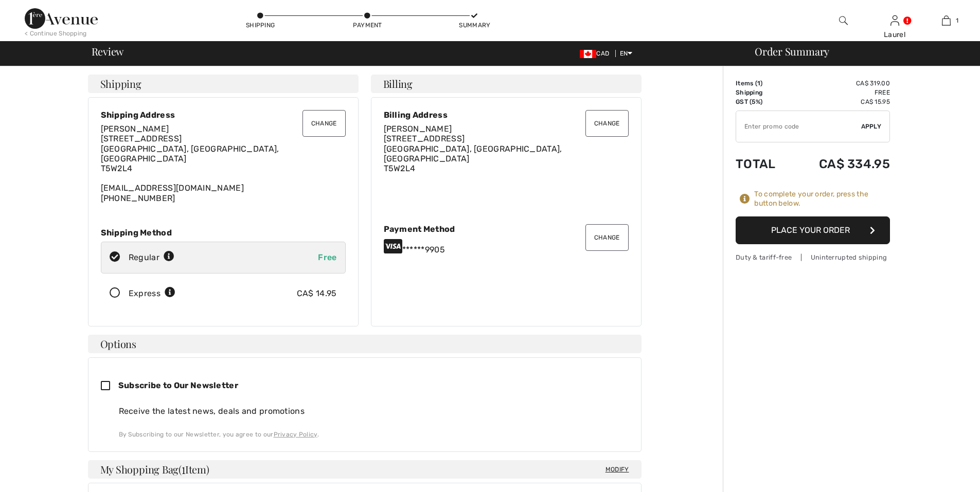 This screenshot has width=980, height=492. What do you see at coordinates (764, 102) in the screenshot?
I see `td: GST (5%)` at bounding box center [764, 102].